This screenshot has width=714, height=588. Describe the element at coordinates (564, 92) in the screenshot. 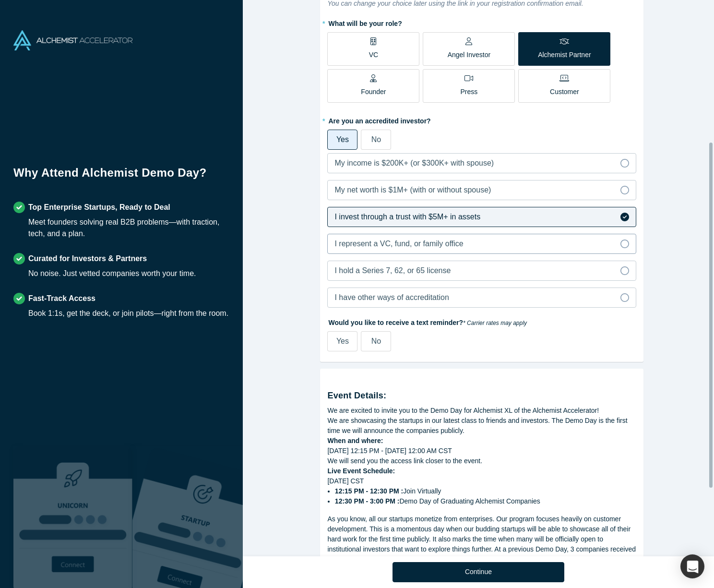

I see `p: Customer` at that location.